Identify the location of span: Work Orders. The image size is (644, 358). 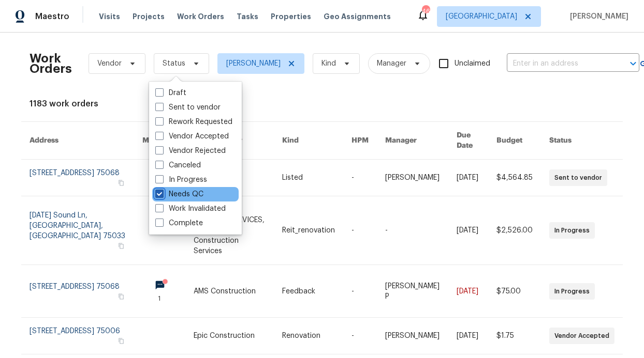
(200, 16).